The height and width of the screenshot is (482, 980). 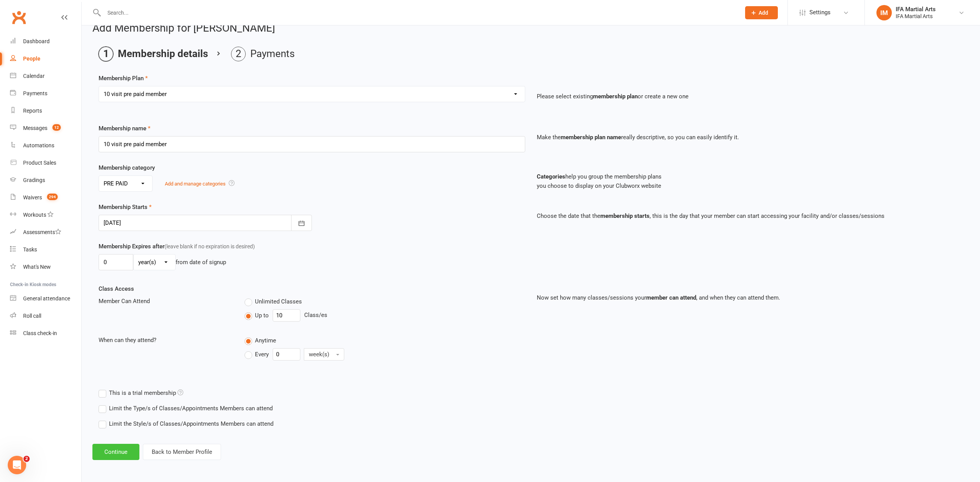 I want to click on div: People, so click(x=32, y=58).